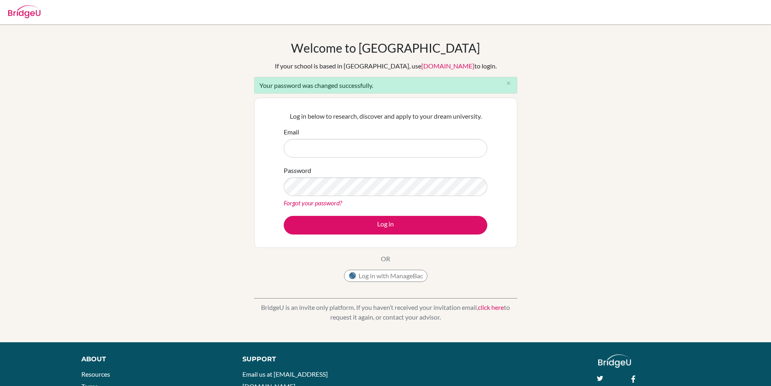 Image resolution: width=771 pixels, height=386 pixels. I want to click on a: Forgot your password?, so click(313, 202).